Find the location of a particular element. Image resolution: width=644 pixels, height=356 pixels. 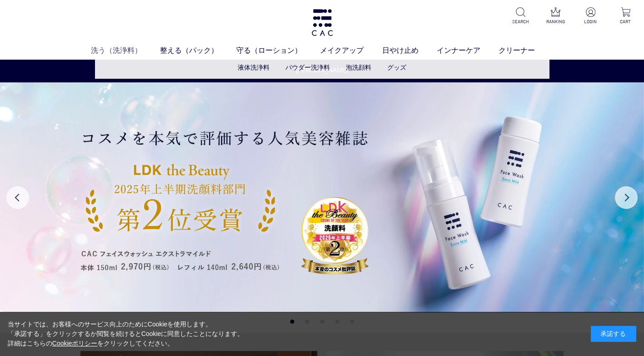

a: RANKING is located at coordinates (556, 16).